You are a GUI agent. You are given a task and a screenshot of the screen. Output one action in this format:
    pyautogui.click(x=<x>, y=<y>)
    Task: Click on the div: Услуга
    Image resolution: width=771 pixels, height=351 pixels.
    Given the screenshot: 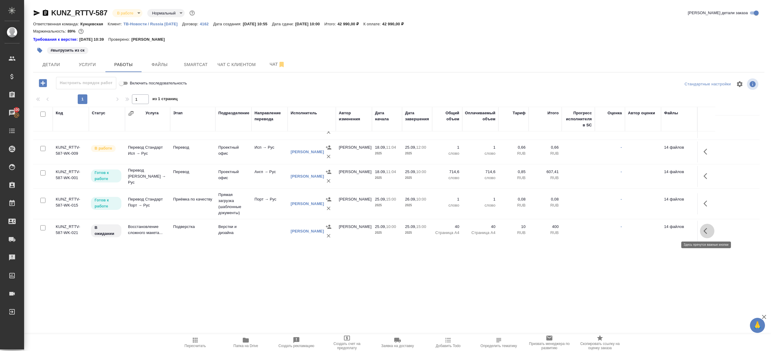 What is the action you would take?
    pyautogui.click(x=152, y=113)
    